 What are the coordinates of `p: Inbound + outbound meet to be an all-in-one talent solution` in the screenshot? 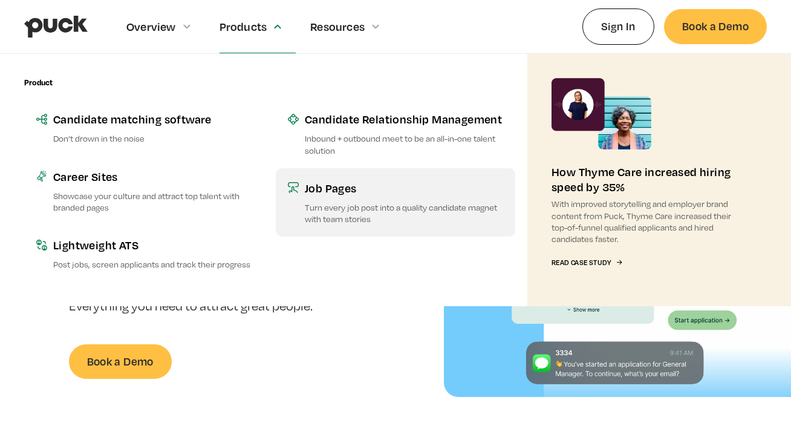 It's located at (404, 144).